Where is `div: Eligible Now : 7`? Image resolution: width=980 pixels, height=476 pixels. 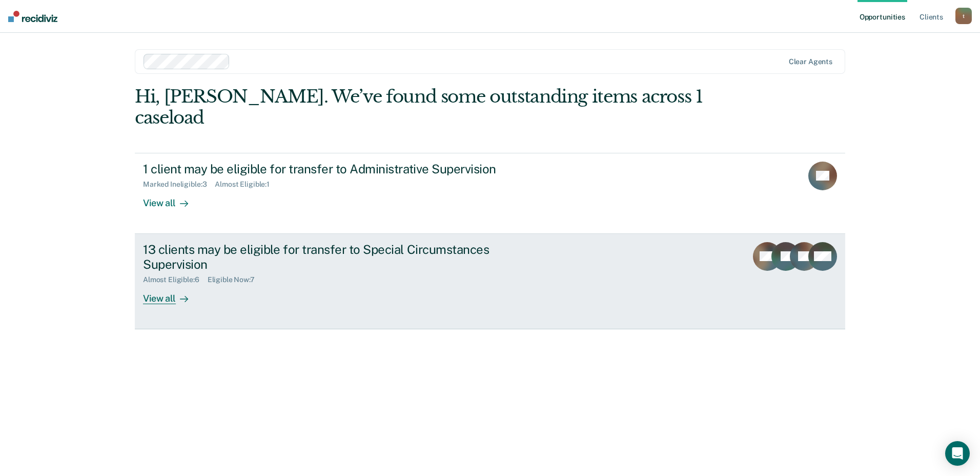 div: Eligible Now : 7 is located at coordinates (235, 280).